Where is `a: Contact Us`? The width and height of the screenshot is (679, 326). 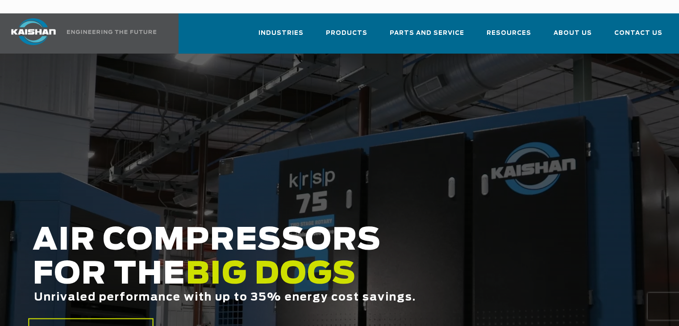 a: Contact Us is located at coordinates (639, 37).